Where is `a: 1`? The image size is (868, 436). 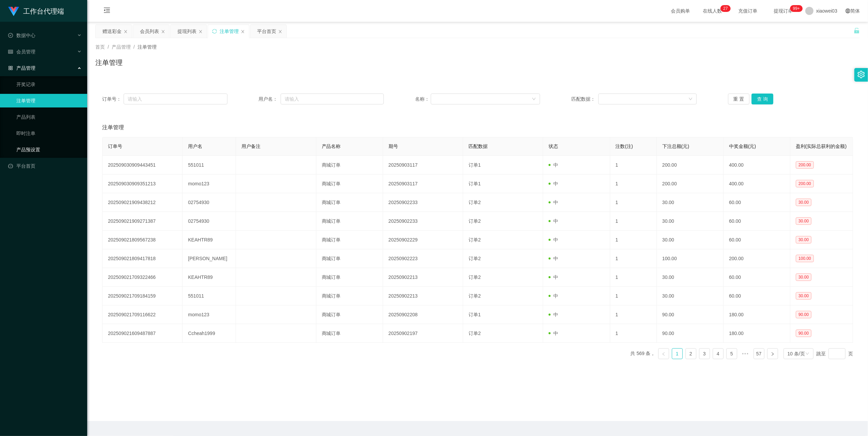 a: 1 is located at coordinates (677, 354).